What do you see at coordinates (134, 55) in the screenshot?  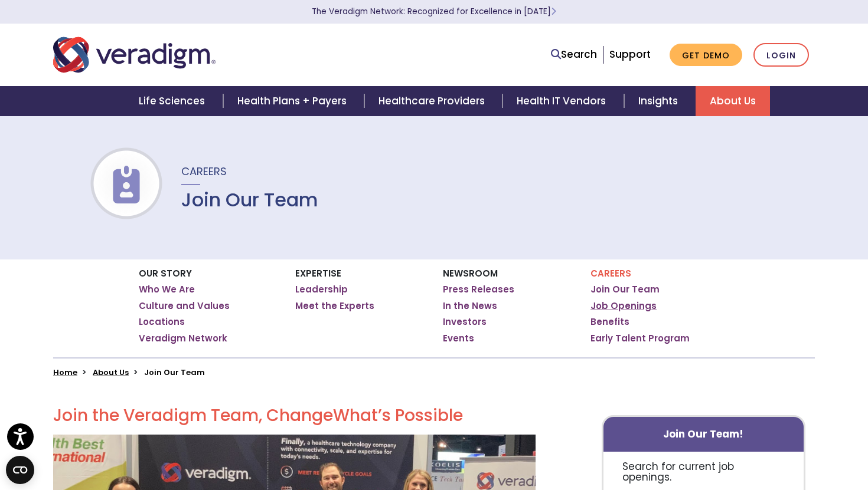 I see `a: Veradigm logo` at bounding box center [134, 55].